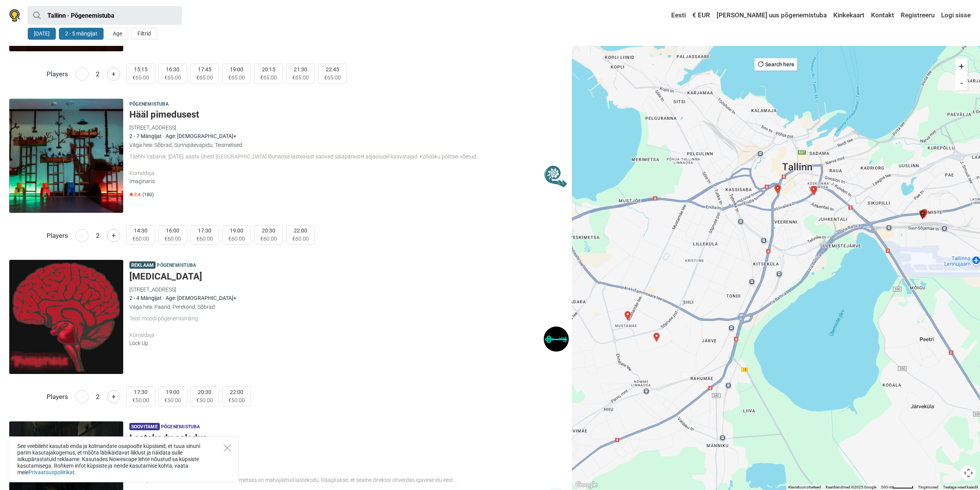 The width and height of the screenshot is (980, 490). Describe the element at coordinates (852, 487) in the screenshot. I see `span: Kaardiandmed ©2025 Google` at that location.